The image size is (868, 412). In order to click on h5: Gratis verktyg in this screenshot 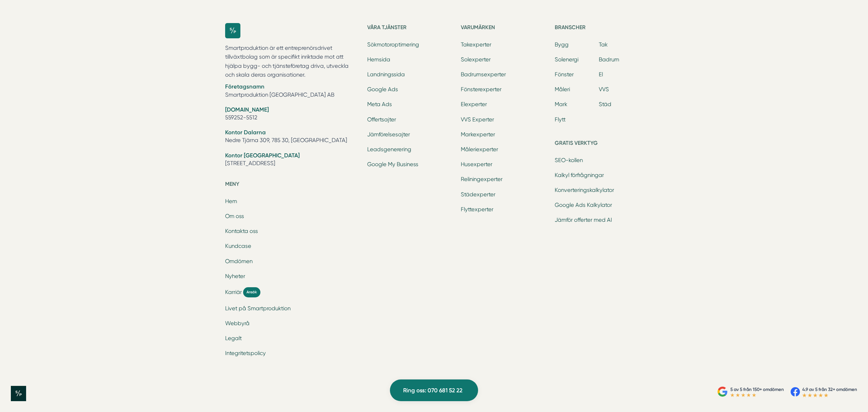, I will do `click(599, 144)`.